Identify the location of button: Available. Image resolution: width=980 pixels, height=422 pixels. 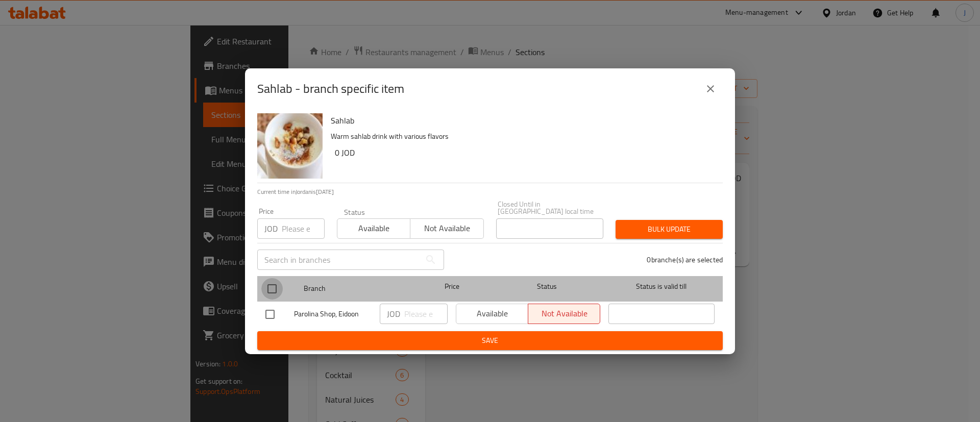
(374, 229).